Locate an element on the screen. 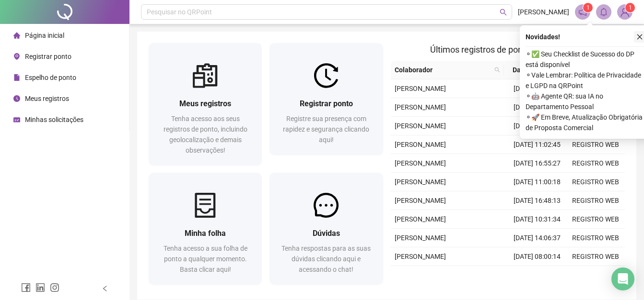 Image resolution: width=644 pixels, height=300 pixels. th: Data/Hora is located at coordinates (532, 70).